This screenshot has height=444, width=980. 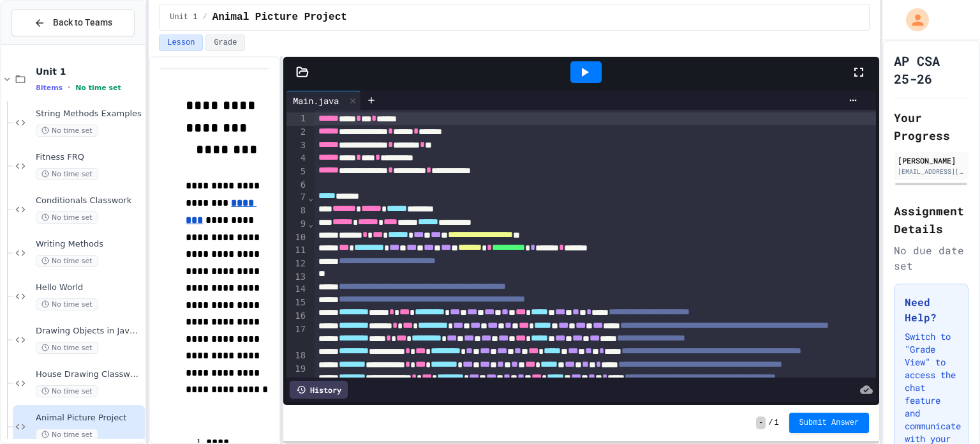 I want to click on div: 17, so click(x=297, y=337).